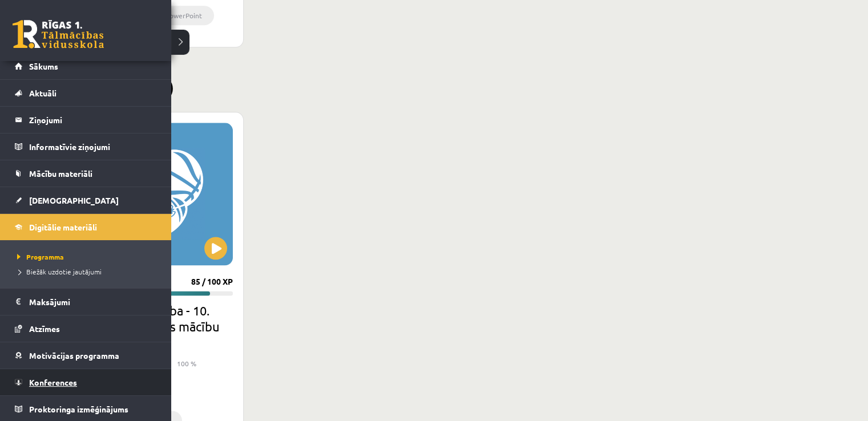 This screenshot has height=421, width=868. I want to click on span: Proktoringa izmēģinājums, so click(79, 409).